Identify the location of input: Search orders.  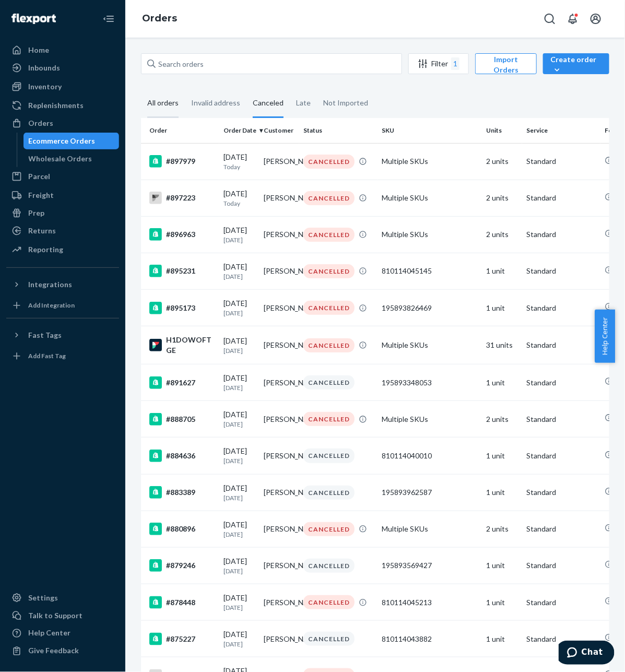
(272, 64).